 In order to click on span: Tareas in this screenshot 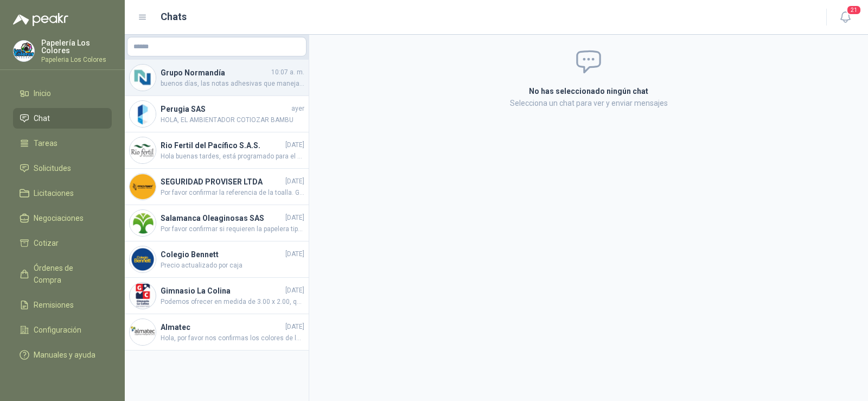, I will do `click(45, 144)`.